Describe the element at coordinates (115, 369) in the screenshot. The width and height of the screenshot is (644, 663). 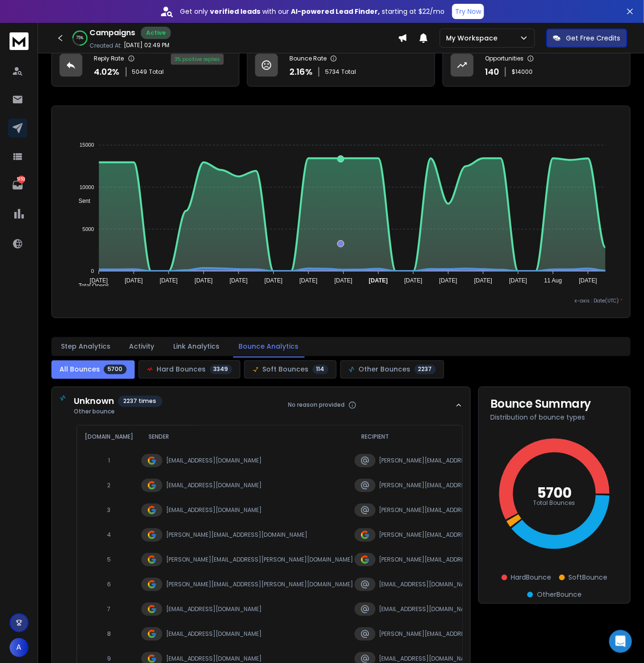
I see `span: 5700` at that location.